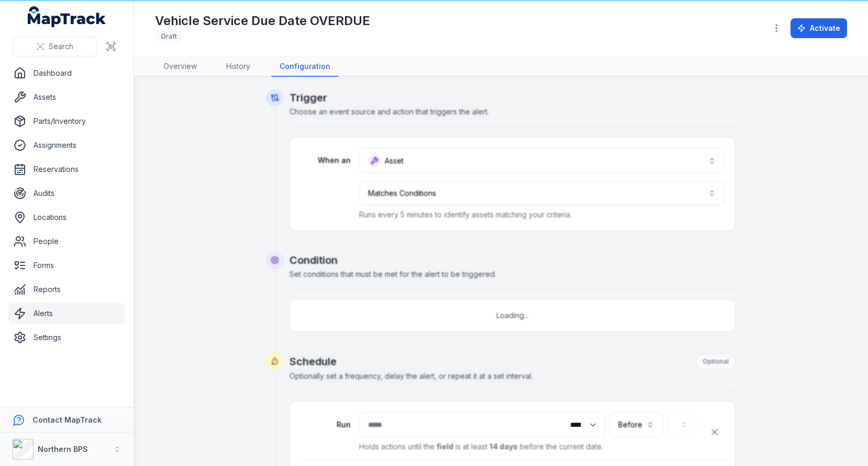 The image size is (868, 466). What do you see at coordinates (67, 170) in the screenshot?
I see `a: Reservations` at bounding box center [67, 170].